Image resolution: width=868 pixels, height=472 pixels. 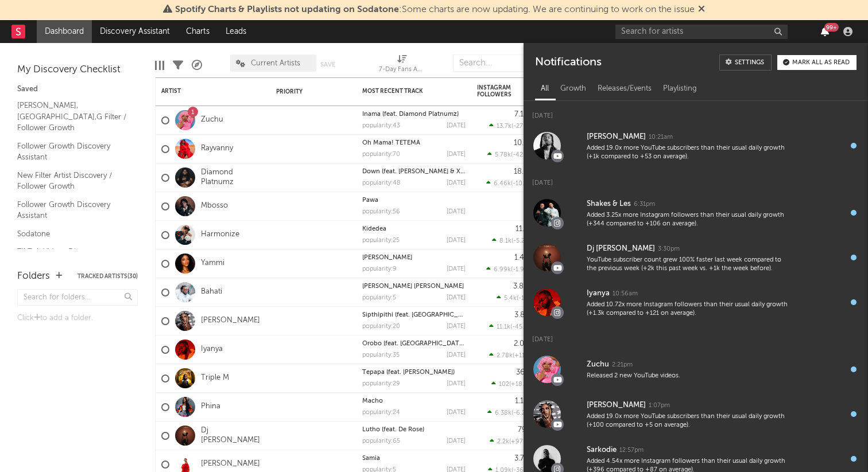 I want to click on div: popularity: 20, so click(x=381, y=326).